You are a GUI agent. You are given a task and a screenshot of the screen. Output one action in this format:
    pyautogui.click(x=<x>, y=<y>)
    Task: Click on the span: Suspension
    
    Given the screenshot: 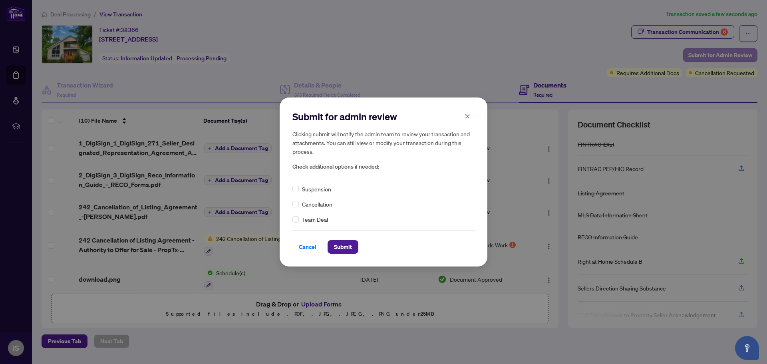 What is the action you would take?
    pyautogui.click(x=316, y=189)
    